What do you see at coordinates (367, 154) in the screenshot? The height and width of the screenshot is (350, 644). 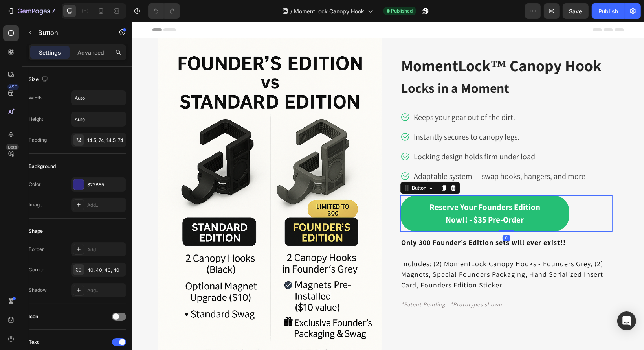 I see `p: Adaptable system — swap hooks, hangers, and more` at bounding box center [367, 154].